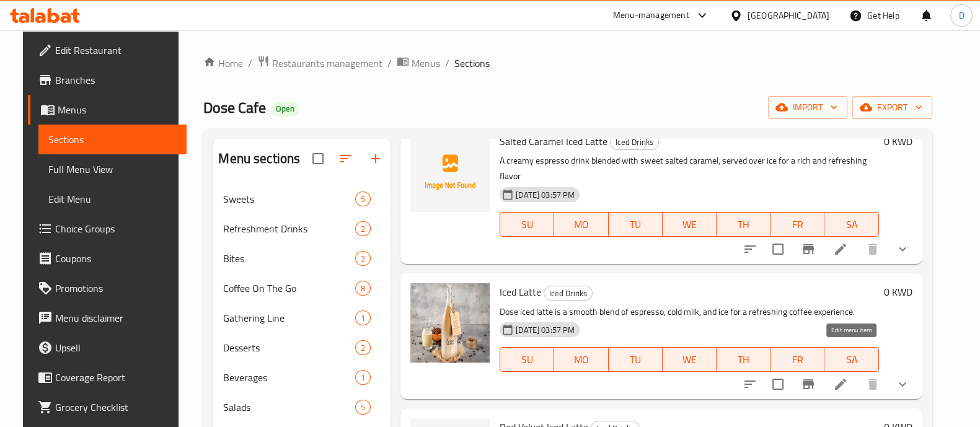 Image resolution: width=980 pixels, height=427 pixels. What do you see at coordinates (302, 378) in the screenshot?
I see `div: Beverages1` at bounding box center [302, 378].